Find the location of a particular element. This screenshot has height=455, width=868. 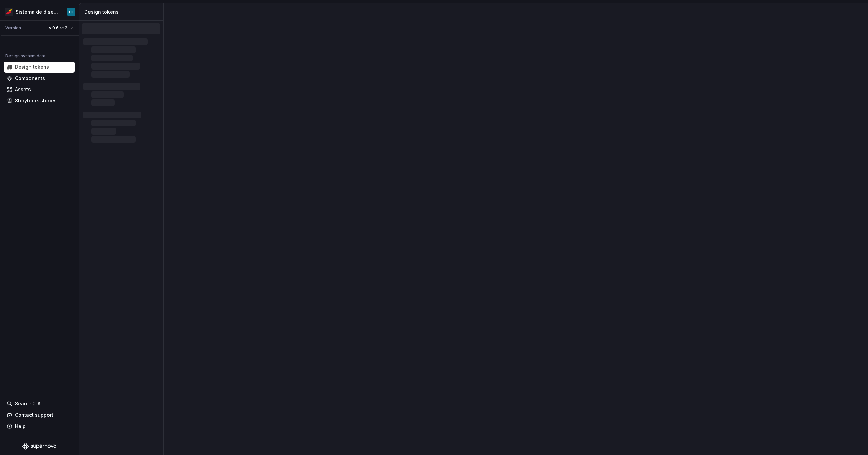

div: Design system data is located at coordinates (26, 56).